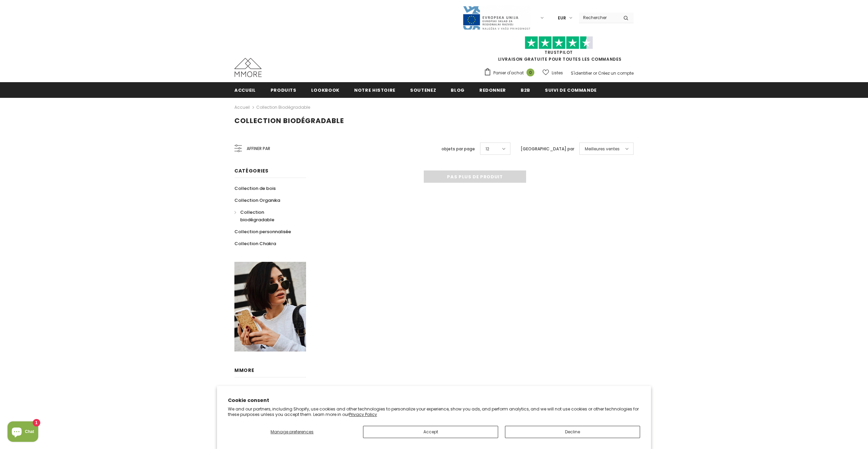 The height and width of the screenshot is (449, 868). Describe the element at coordinates (573, 432) in the screenshot. I see `button: Decline` at that location.